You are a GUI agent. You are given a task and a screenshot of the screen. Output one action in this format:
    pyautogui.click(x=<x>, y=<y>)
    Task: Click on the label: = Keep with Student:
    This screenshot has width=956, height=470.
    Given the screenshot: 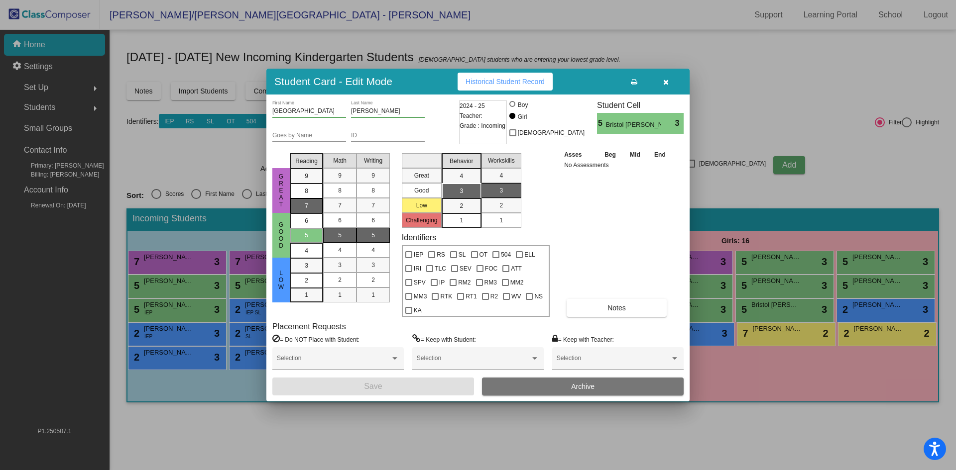 What is the action you would take?
    pyautogui.click(x=444, y=340)
    